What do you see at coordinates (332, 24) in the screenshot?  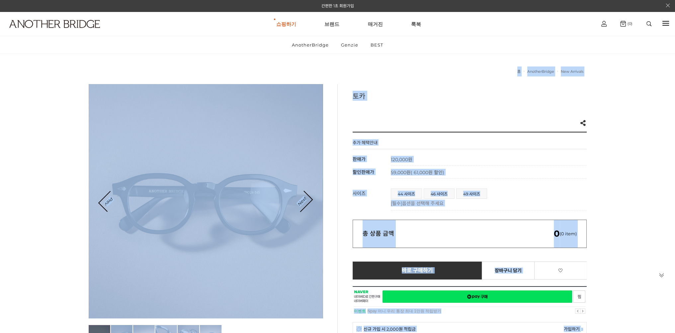 I see `a: 브랜드` at bounding box center [332, 24].